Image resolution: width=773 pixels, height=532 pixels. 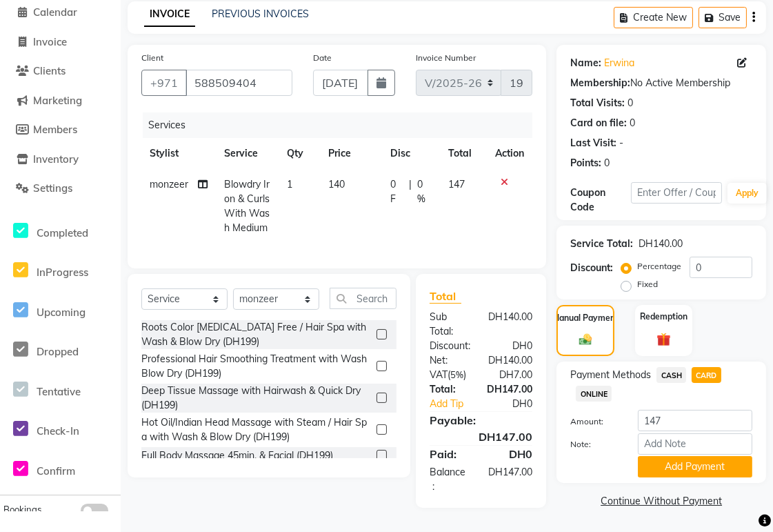 I want to click on button: Add Payment, so click(x=696, y=466).